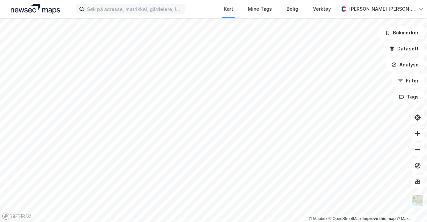 The height and width of the screenshot is (222, 427). I want to click on button: Bokmerker, so click(401, 33).